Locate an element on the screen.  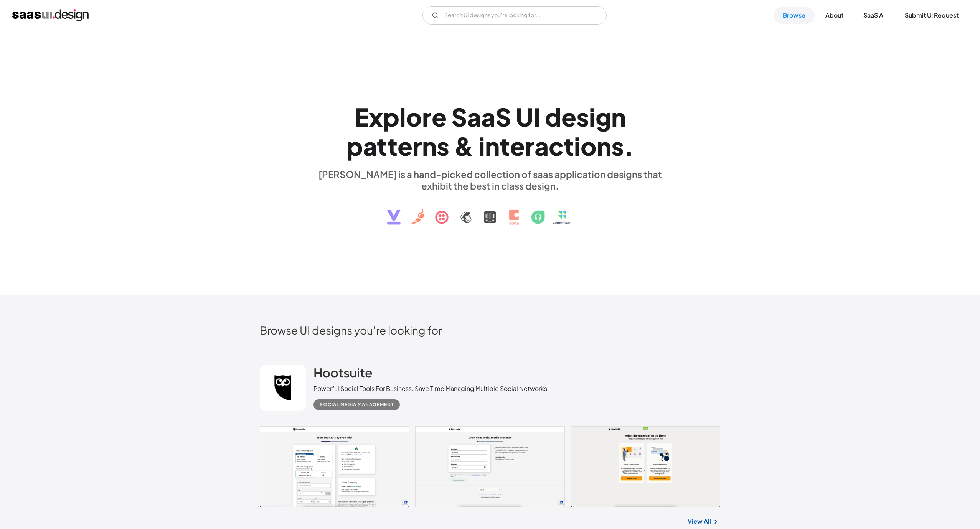
input: Search UI designs you're looking for... is located at coordinates (515, 15).